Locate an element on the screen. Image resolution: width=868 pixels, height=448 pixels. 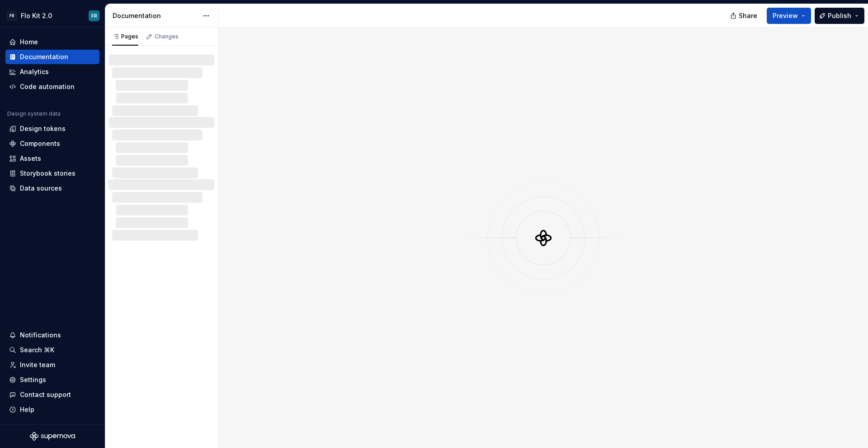
button: Notifications is located at coordinates (53, 335).